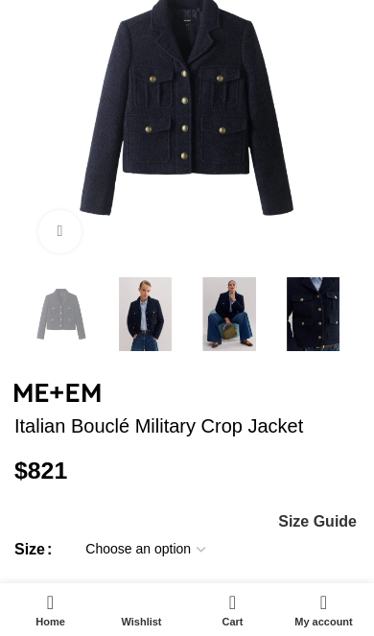  Describe the element at coordinates (232, 610) in the screenshot. I see `a: 0 Cart` at that location.